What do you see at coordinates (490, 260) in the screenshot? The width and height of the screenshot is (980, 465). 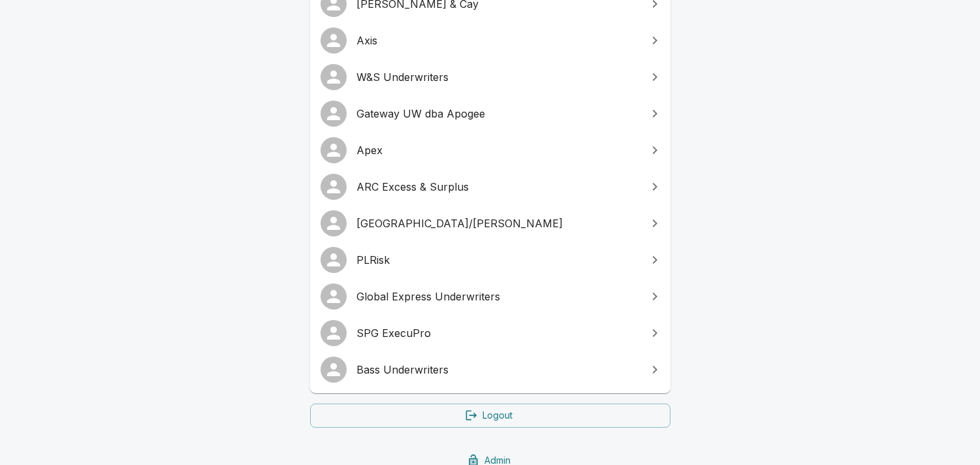 I see `a: PLRisk` at bounding box center [490, 260].